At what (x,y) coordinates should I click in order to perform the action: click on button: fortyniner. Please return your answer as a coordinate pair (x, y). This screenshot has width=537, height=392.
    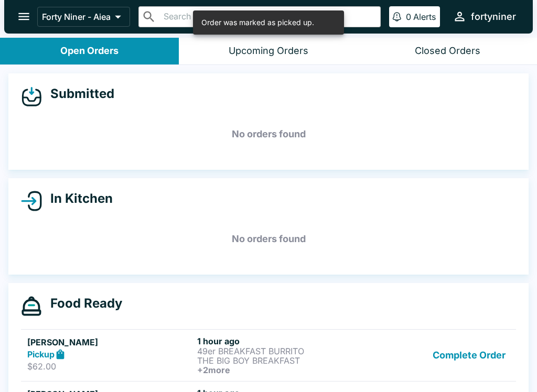
    Looking at the image, I should click on (484, 16).